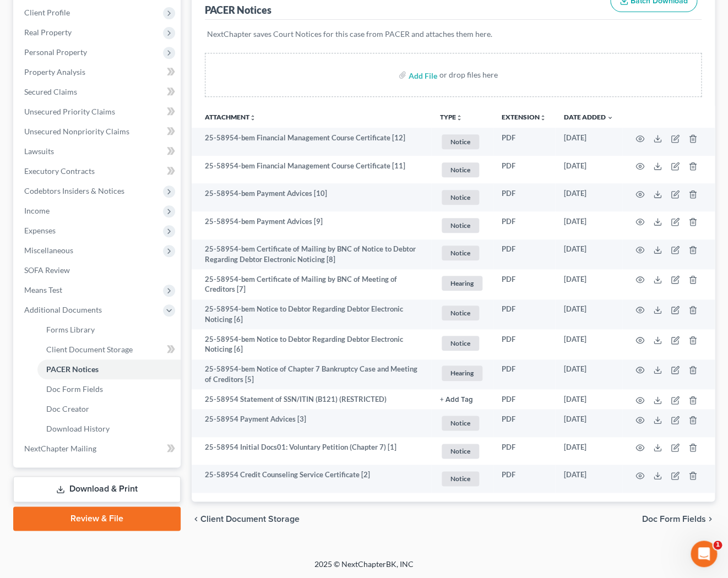 Image resolution: width=728 pixels, height=578 pixels. I want to click on span: Real Property, so click(48, 32).